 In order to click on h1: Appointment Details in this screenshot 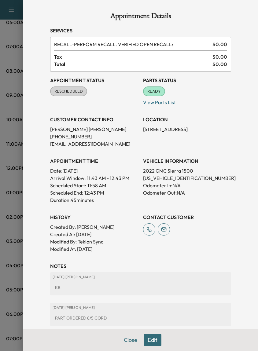, I will do `click(141, 17)`.